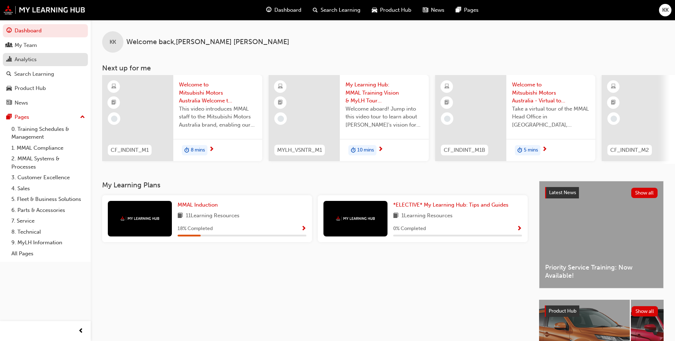 The width and height of the screenshot is (675, 341). I want to click on span: Priority Service Training: Now Available!, so click(602, 272).